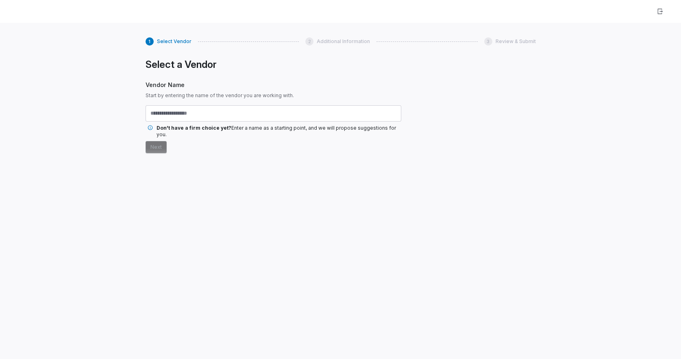 This screenshot has width=681, height=359. I want to click on h1: Select a Vendor, so click(273, 65).